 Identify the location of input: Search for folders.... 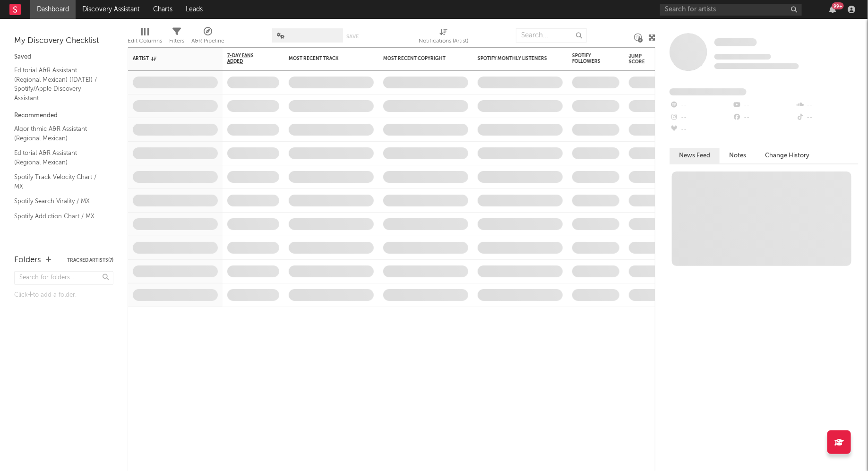
(64, 278).